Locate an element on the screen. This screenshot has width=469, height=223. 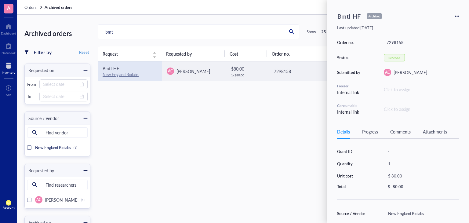
div: Freezer is located at coordinates (349, 86).